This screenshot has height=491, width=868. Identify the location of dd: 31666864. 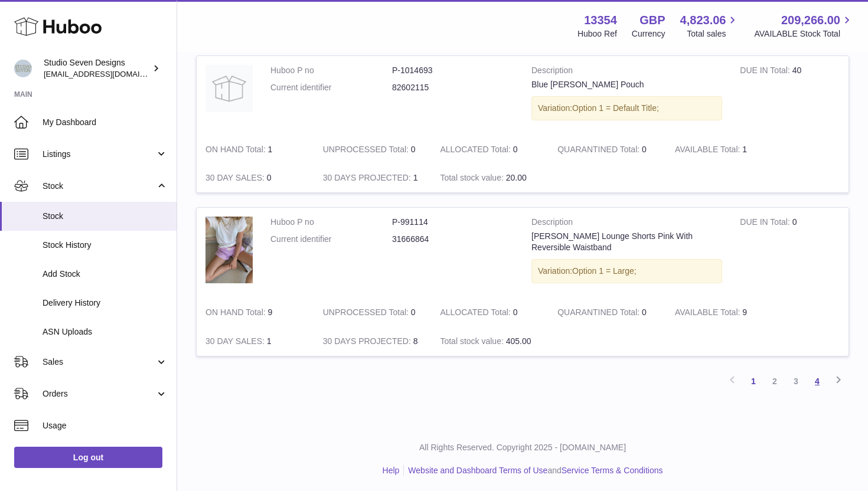
(453, 239).